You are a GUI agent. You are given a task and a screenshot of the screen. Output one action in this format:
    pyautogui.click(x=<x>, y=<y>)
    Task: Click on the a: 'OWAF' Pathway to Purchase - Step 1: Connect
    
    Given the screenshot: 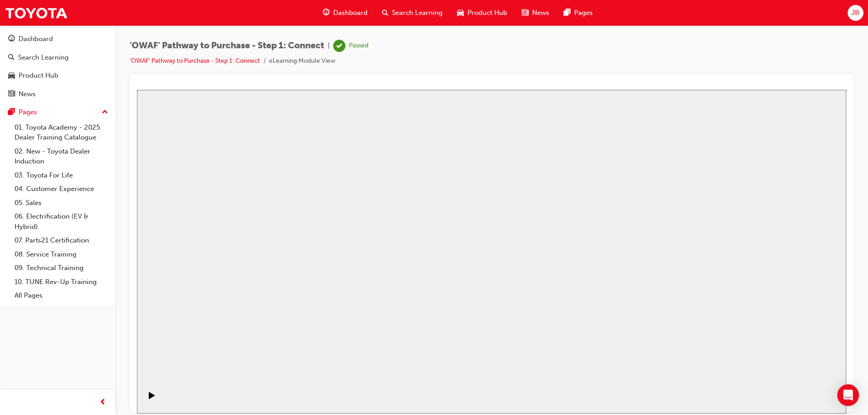 What is the action you would take?
    pyautogui.click(x=195, y=61)
    